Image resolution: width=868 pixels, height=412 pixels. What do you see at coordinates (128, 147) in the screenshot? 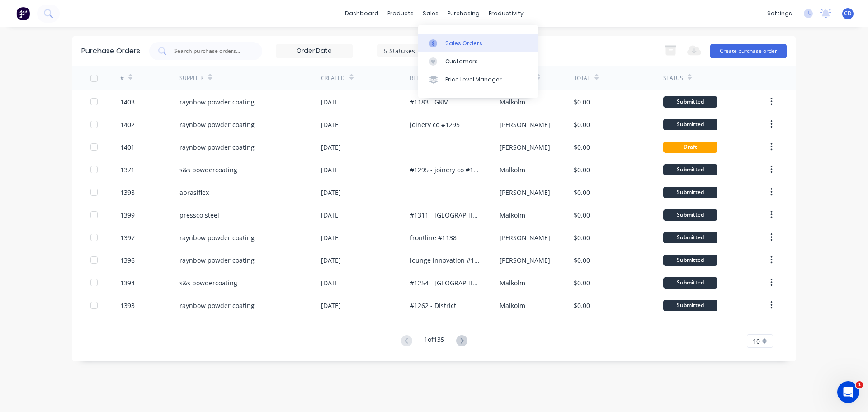
I see `div: 1401` at bounding box center [128, 147].